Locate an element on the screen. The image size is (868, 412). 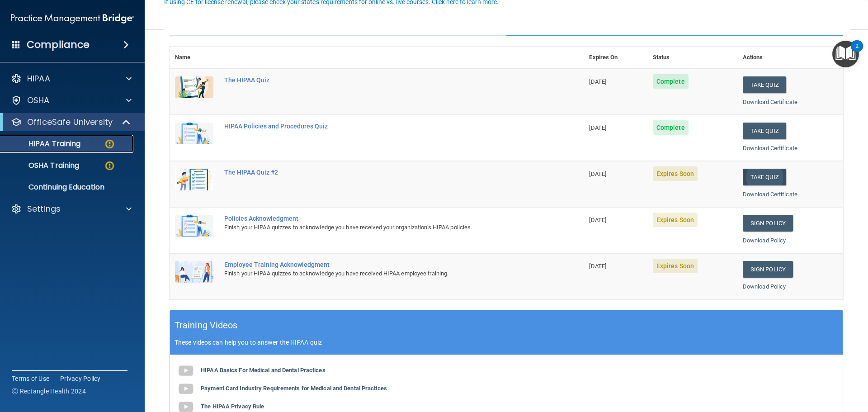
p: Continuing Education is located at coordinates (68, 187).